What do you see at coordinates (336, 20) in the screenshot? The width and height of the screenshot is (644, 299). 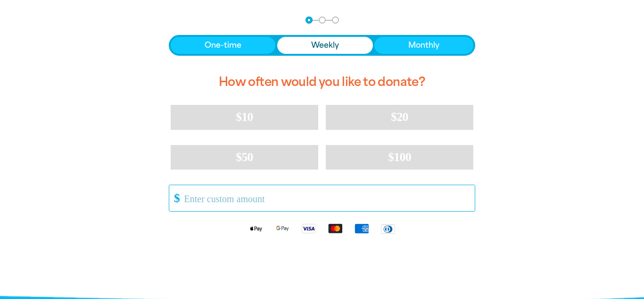 I see `button: Navigate to step 3 of 3 to enter your payment details` at bounding box center [336, 20].